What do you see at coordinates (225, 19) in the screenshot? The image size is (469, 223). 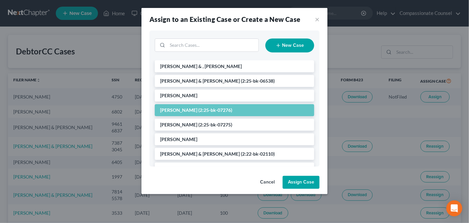 I see `strong: Assign to an Existing Case or Create a New Case` at bounding box center [225, 19].